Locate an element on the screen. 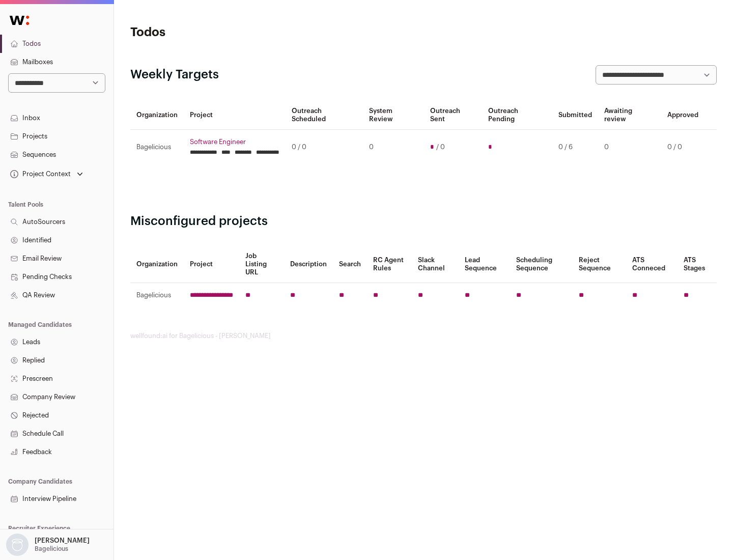  th: Approved is located at coordinates (682, 115).